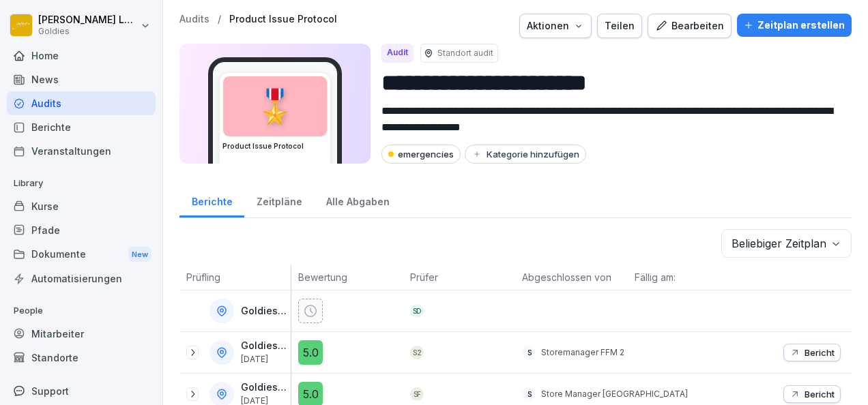 The image size is (868, 405). What do you see at coordinates (459, 278) in the screenshot?
I see `th: Prüfer` at bounding box center [459, 278].